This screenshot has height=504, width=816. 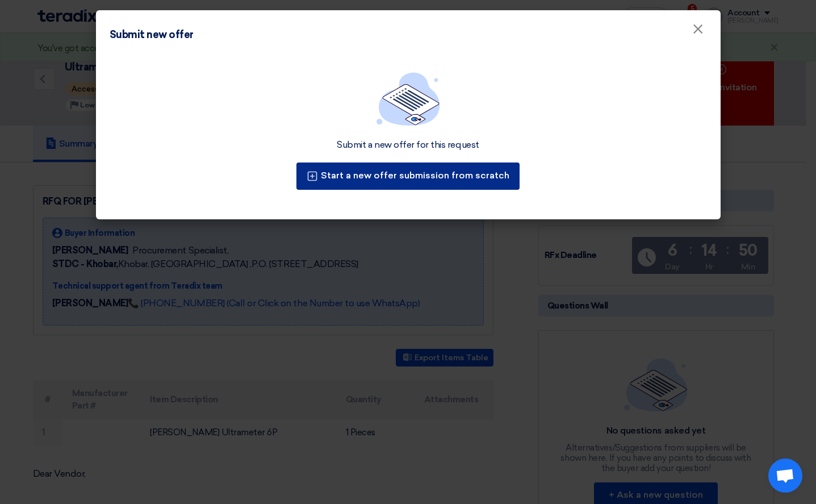 I want to click on div: 开放式聊天, so click(x=786, y=476).